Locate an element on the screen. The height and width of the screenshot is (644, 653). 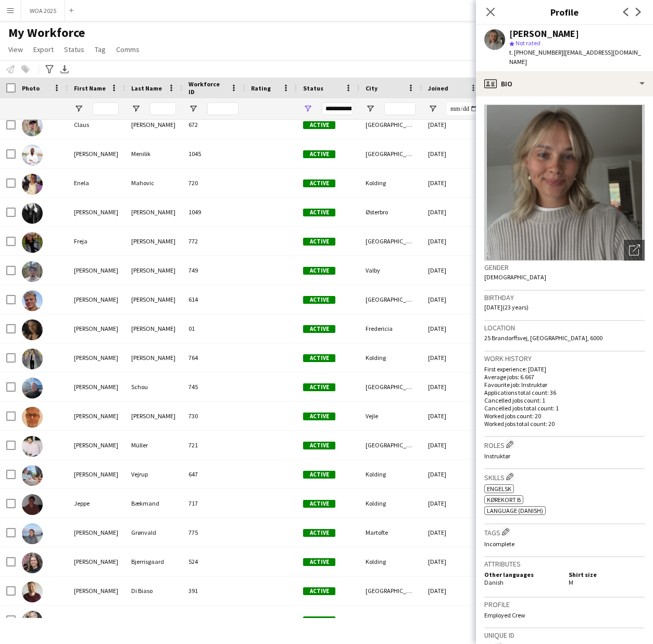
app-action-btn: Advanced filters is located at coordinates (50, 69).